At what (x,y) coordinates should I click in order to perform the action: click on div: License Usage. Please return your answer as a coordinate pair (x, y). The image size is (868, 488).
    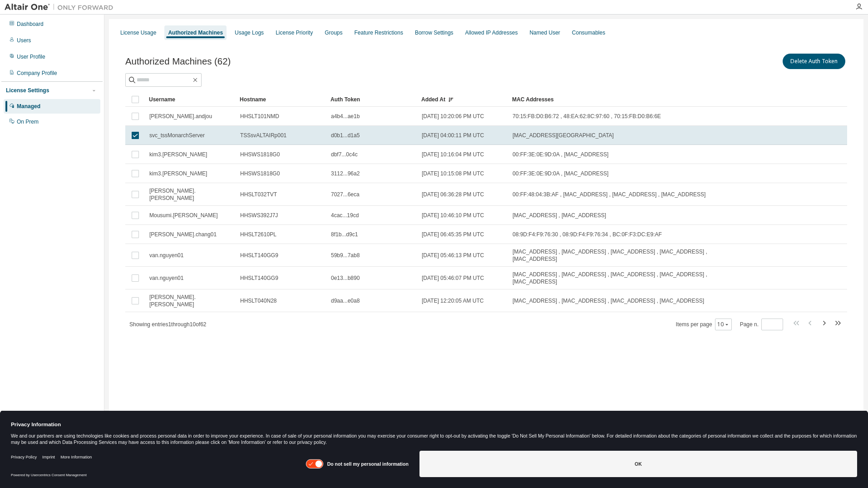
    Looking at the image, I should click on (138, 32).